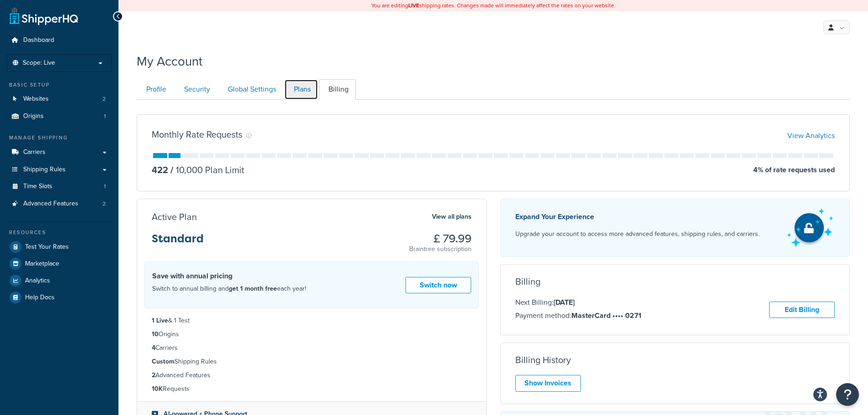 The height and width of the screenshot is (415, 868). What do you see at coordinates (59, 99) in the screenshot?
I see `li: Websites` at bounding box center [59, 99].